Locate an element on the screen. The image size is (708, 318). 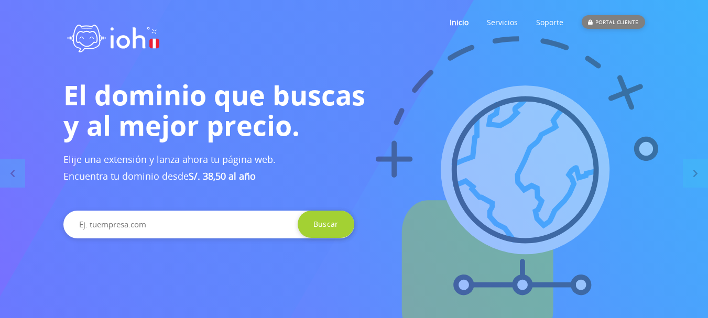
img: logo ioh is located at coordinates (113, 36).